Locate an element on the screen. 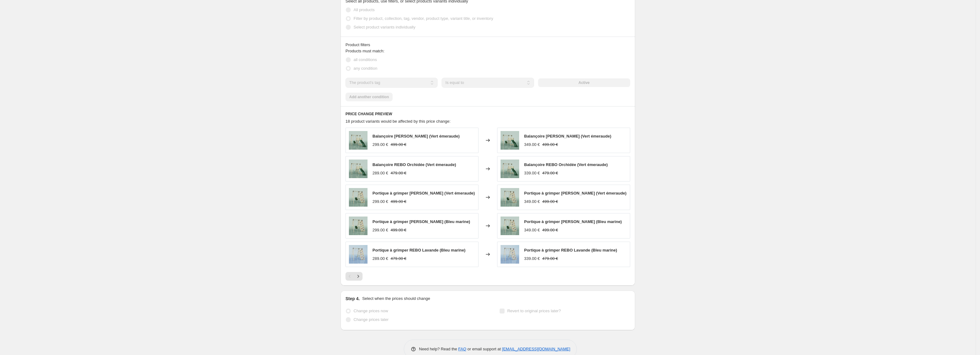 The width and height of the screenshot is (980, 355). span: All products is located at coordinates (364, 10).